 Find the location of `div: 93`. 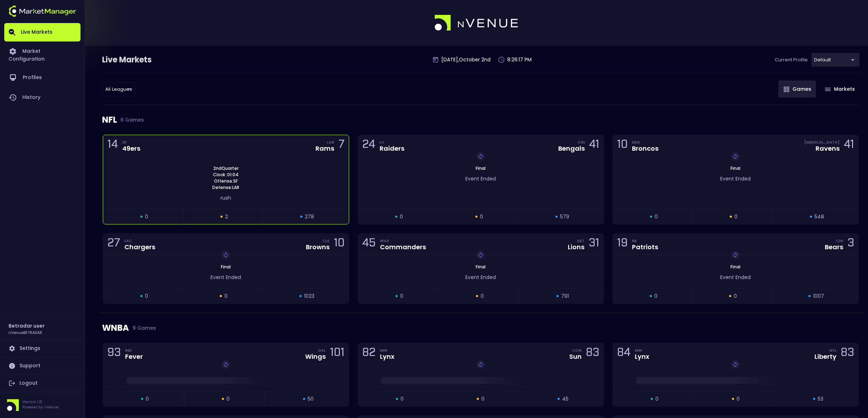

div: 93 is located at coordinates (114, 353).